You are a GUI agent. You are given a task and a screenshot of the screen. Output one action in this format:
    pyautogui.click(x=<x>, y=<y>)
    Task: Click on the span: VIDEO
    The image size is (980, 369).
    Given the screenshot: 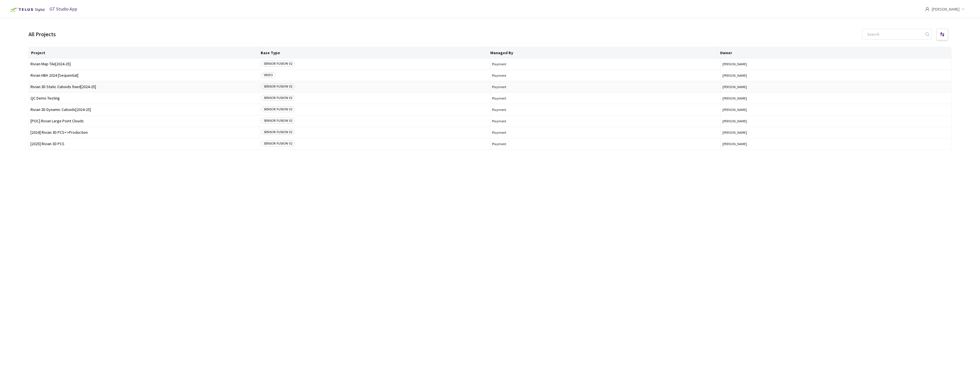 What is the action you would take?
    pyautogui.click(x=268, y=75)
    